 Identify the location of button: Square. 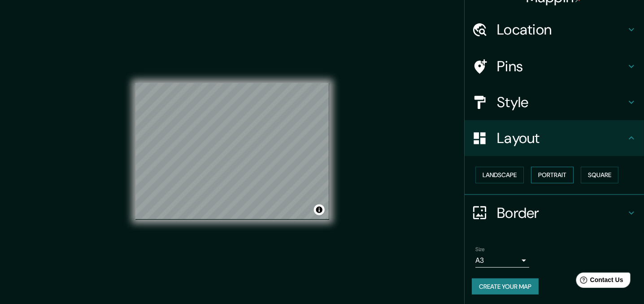
(599, 175).